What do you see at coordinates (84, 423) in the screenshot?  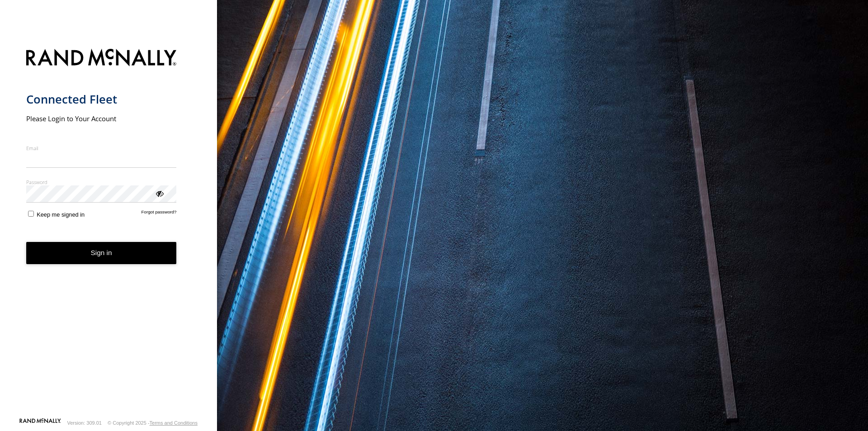 I see `div: Version: 309.01` at bounding box center [84, 423].